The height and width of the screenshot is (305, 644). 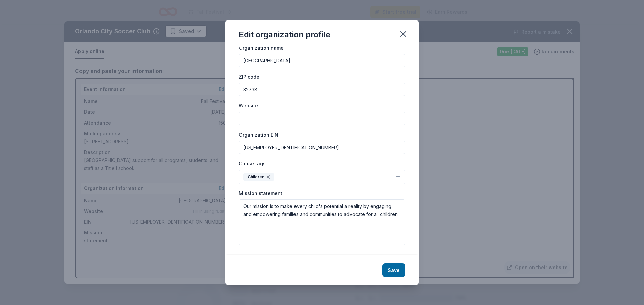 I want to click on div: Children, so click(x=259, y=177).